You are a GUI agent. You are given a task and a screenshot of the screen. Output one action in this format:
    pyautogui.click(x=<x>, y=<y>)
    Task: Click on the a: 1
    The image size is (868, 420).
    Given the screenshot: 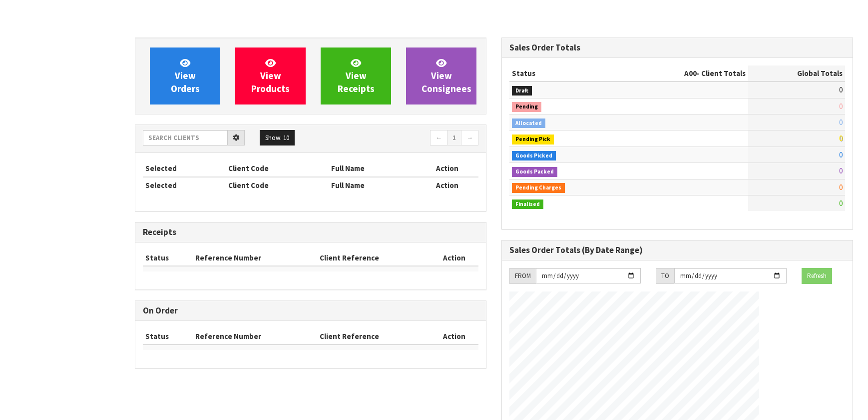 What is the action you would take?
    pyautogui.click(x=454, y=138)
    